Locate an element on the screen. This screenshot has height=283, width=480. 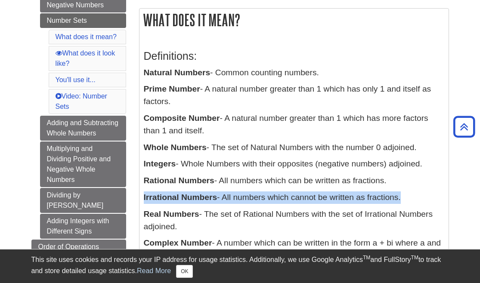
p: - All numbers which can be written as fractions. is located at coordinates (294, 181).